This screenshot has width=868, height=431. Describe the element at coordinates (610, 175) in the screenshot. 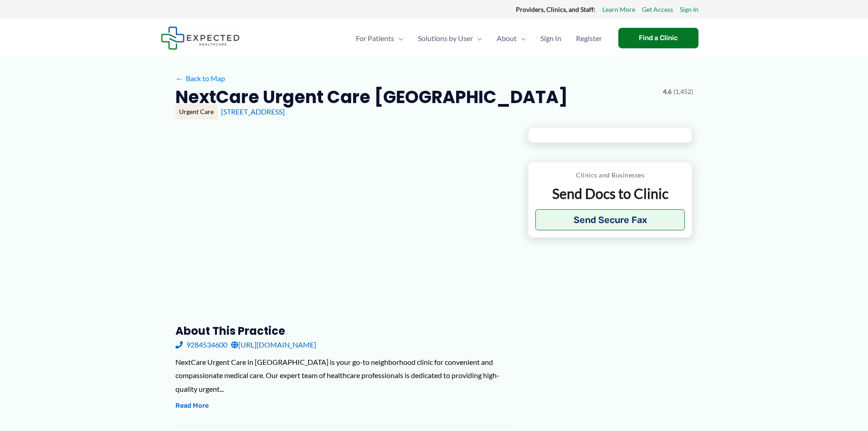

I see `p: Clinics and Businesses` at that location.